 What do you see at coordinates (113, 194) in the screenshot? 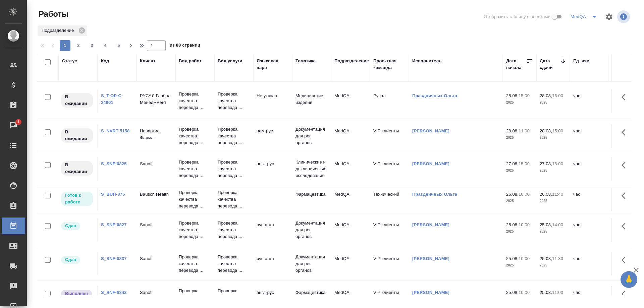
I see `a: S_BUH-375` at bounding box center [113, 194].